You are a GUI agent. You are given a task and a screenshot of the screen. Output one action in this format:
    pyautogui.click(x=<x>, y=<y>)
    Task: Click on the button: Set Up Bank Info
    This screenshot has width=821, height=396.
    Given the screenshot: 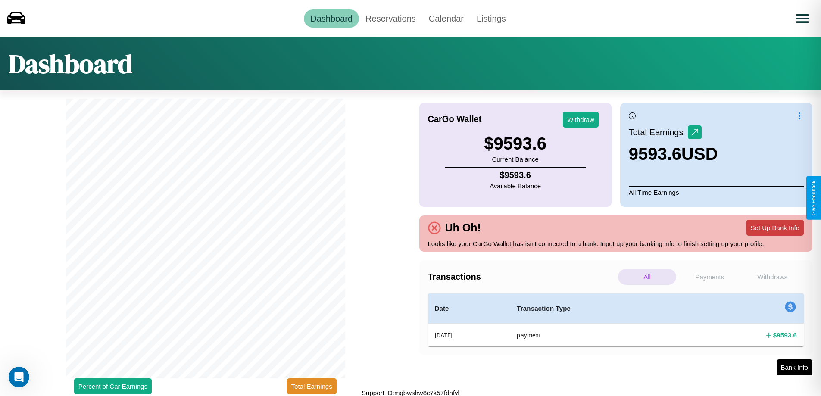 What is the action you would take?
    pyautogui.click(x=775, y=228)
    